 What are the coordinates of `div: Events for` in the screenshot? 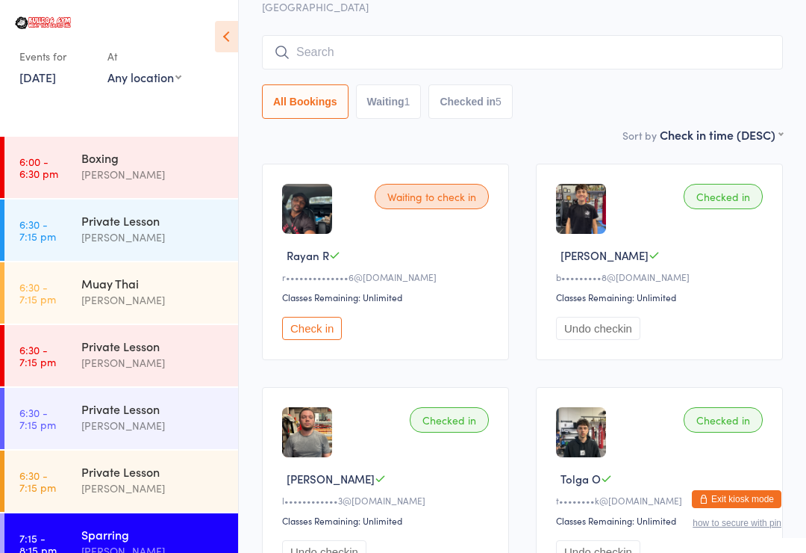 It's located at (56, 56).